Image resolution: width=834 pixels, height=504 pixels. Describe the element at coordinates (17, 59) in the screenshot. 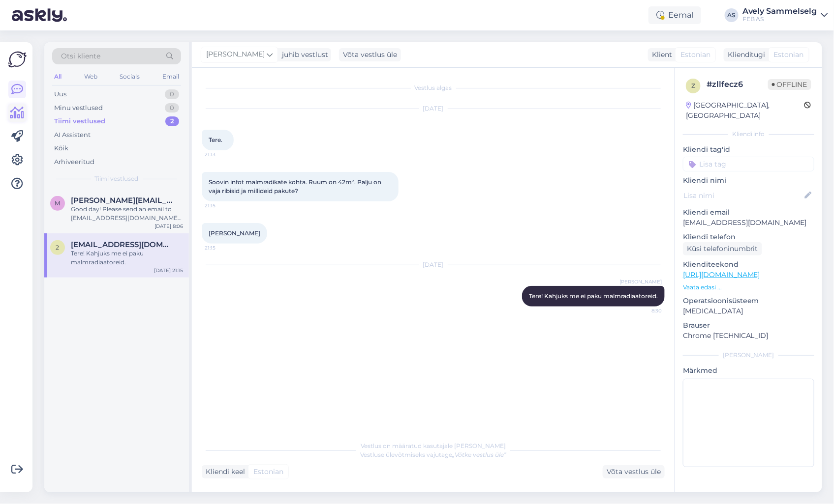

I see `img: Askly Logo` at that location.